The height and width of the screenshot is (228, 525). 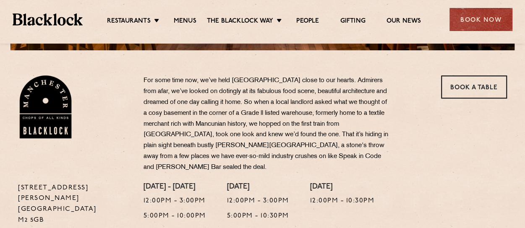 What do you see at coordinates (47, 19) in the screenshot?
I see `img: BL_Textured_Logo-footer-cropped.svg` at bounding box center [47, 19].